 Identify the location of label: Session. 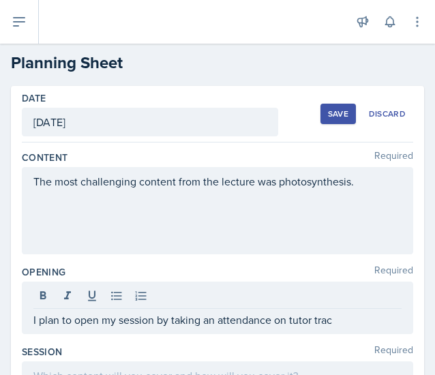
(42, 352).